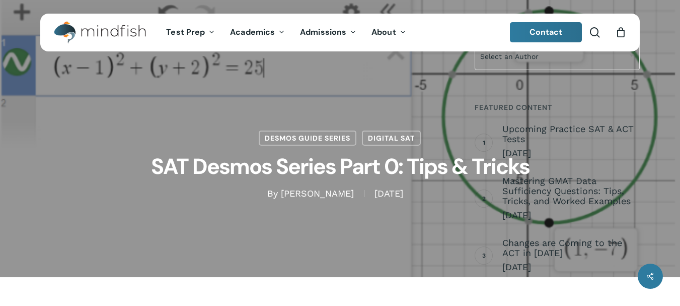 The width and height of the screenshot is (680, 306). What do you see at coordinates (546, 32) in the screenshot?
I see `span: Contact` at bounding box center [546, 32].